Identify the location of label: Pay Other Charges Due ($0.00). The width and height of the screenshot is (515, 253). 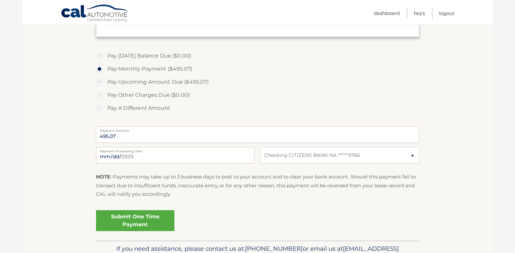
(257, 95).